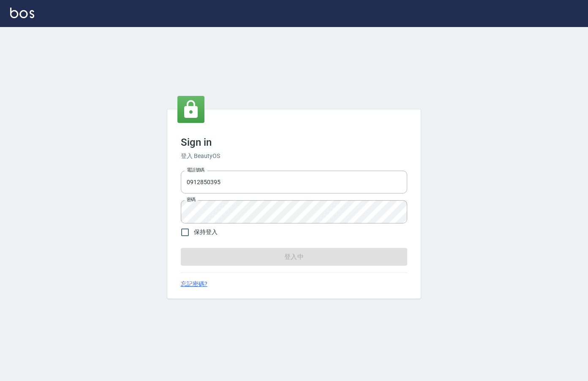 This screenshot has height=381, width=588. I want to click on a: 忘記密碼?, so click(194, 284).